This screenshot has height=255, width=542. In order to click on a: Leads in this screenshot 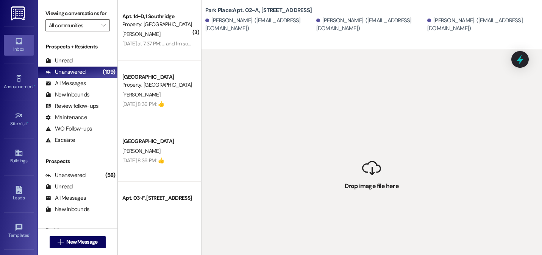, I will do `click(19, 194)`.